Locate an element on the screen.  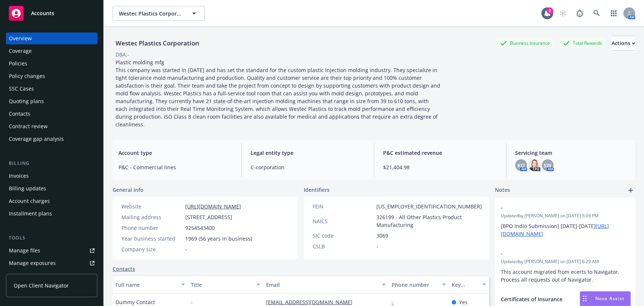
div: Title is located at coordinates (221, 284).